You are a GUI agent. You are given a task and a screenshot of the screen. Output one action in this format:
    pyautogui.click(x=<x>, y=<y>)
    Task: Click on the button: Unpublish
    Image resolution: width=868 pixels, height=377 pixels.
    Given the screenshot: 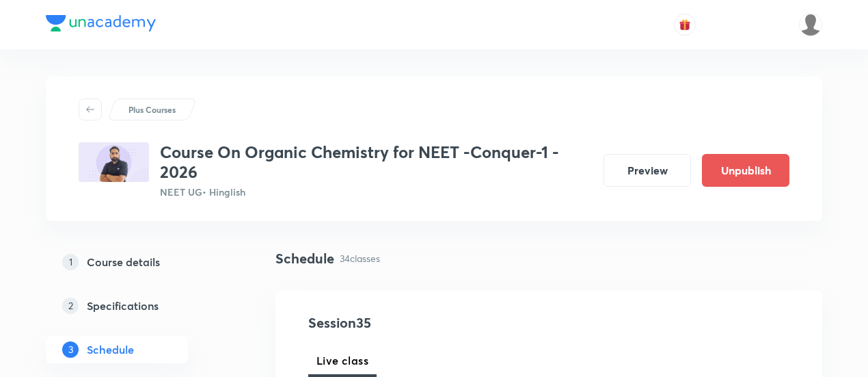 What is the action you would take?
    pyautogui.click(x=746, y=171)
    